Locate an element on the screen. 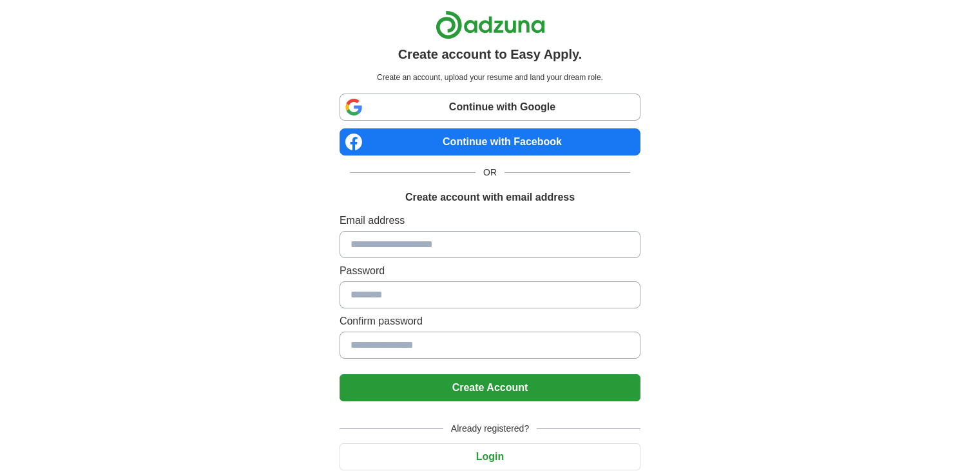 This screenshot has height=471, width=980. button: Create Account is located at coordinates (490, 388).